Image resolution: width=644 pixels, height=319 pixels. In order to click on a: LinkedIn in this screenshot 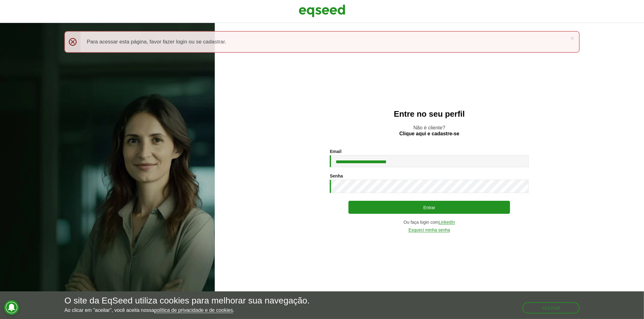, I will do `click(447, 222)`.